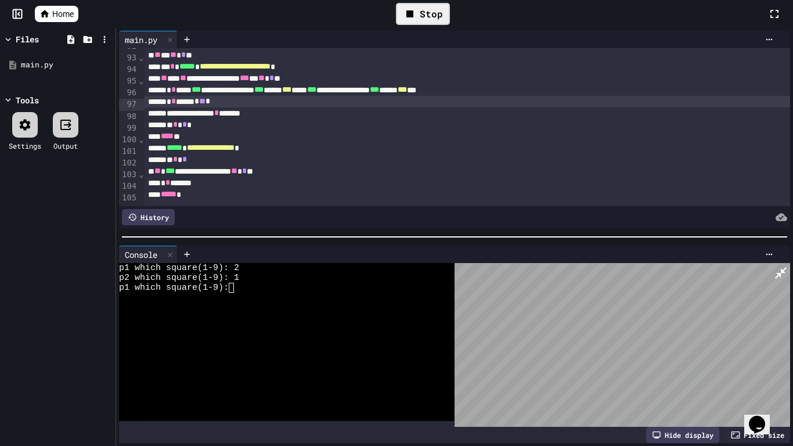 The width and height of the screenshot is (793, 446). I want to click on a: Home, so click(56, 14).